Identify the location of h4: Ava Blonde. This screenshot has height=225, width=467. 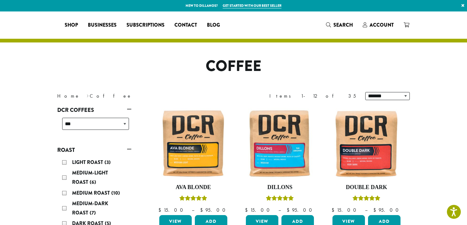
(193, 187).